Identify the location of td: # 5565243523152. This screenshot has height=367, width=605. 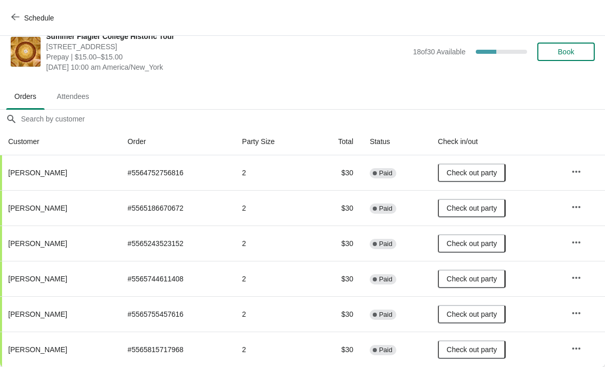
(176, 243).